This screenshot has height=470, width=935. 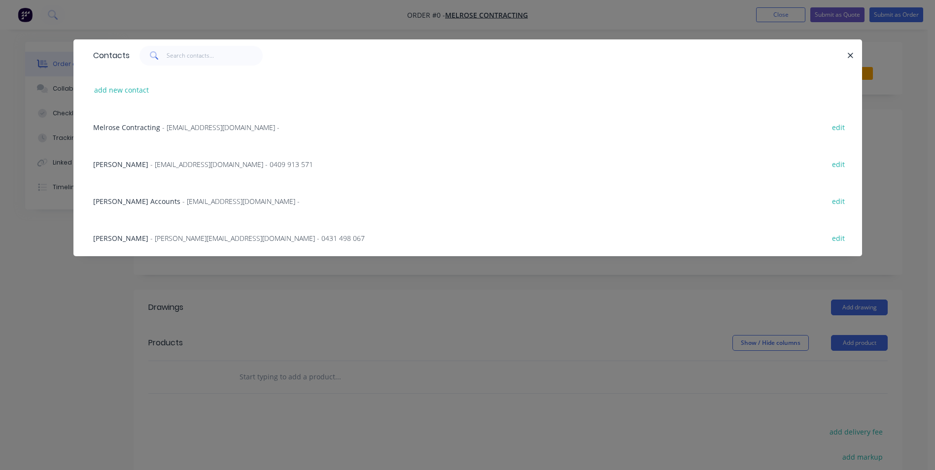 I want to click on input: Search contacts..., so click(x=214, y=56).